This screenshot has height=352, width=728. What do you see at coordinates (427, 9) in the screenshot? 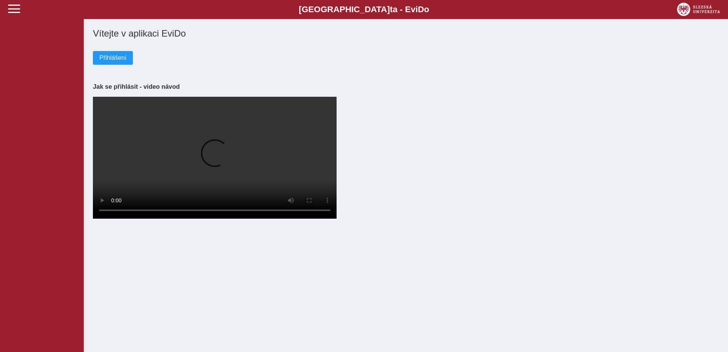
I see `span: o` at bounding box center [427, 9].